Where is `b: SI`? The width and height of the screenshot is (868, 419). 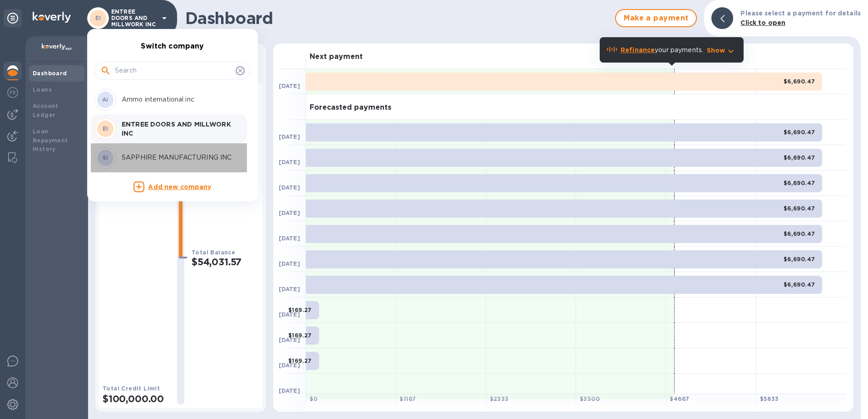
b: SI is located at coordinates (105, 158).